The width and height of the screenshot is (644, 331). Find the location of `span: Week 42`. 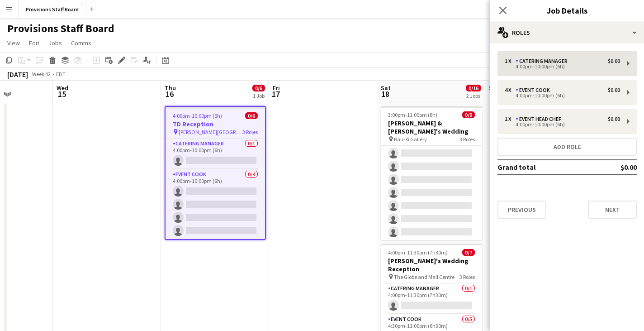

span: Week 42 is located at coordinates (41, 74).